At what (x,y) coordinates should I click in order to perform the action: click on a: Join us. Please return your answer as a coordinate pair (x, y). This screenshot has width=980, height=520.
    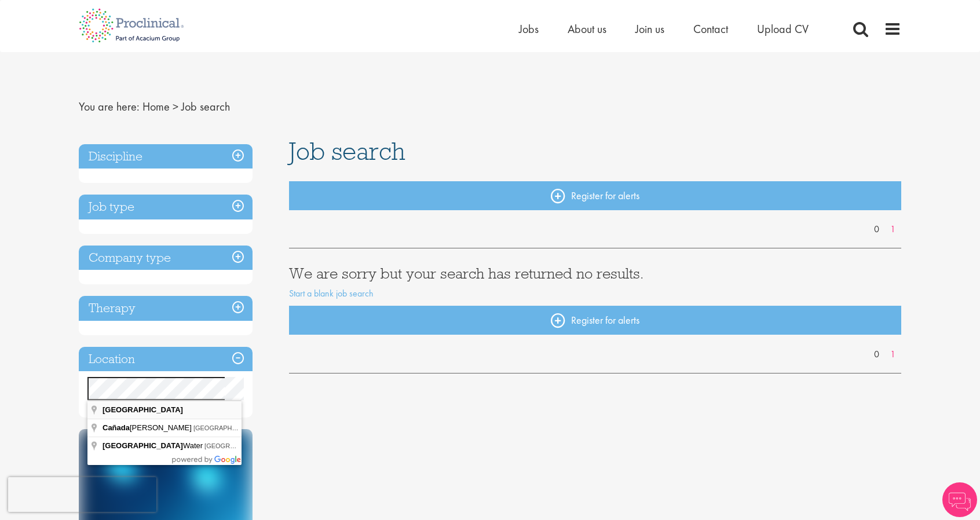
    Looking at the image, I should click on (649, 29).